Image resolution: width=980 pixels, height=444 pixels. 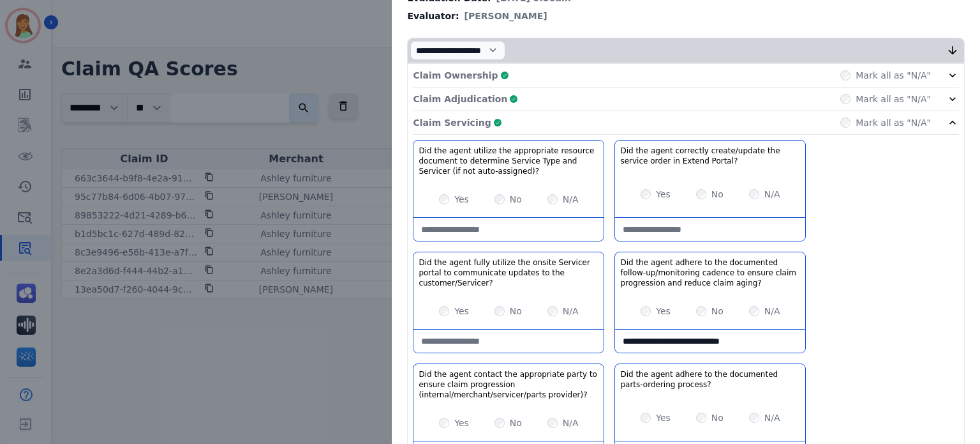 What do you see at coordinates (710, 156) in the screenshot?
I see `h3: Did the agent correctly create/update the service order in Extend Portal?` at bounding box center [710, 156].